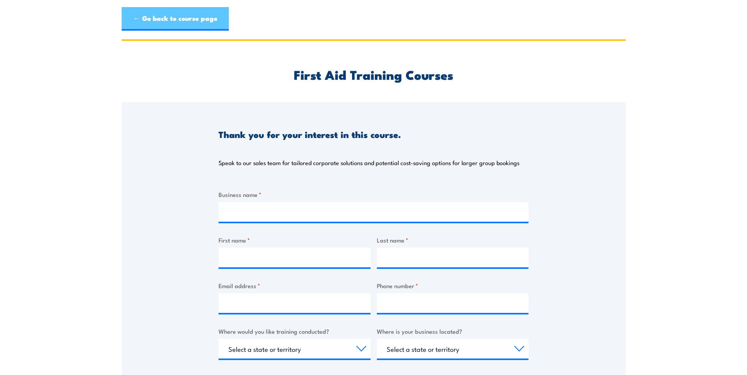 Image resolution: width=747 pixels, height=375 pixels. Describe the element at coordinates (373, 194) in the screenshot. I see `label: Business name` at that location.